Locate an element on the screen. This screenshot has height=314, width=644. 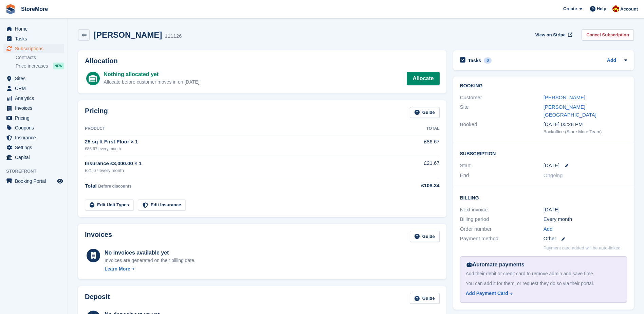
td: £21.67 is located at coordinates (412, 166).